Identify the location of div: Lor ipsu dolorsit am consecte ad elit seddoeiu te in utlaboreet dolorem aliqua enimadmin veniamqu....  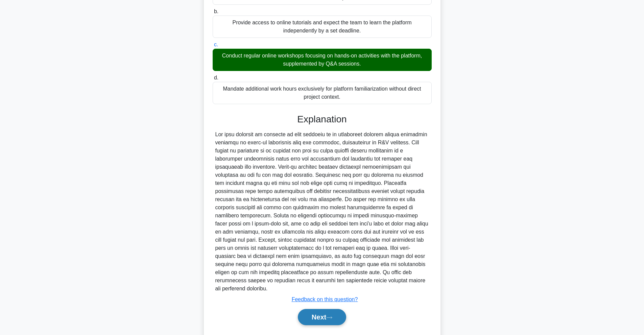
(322, 211).